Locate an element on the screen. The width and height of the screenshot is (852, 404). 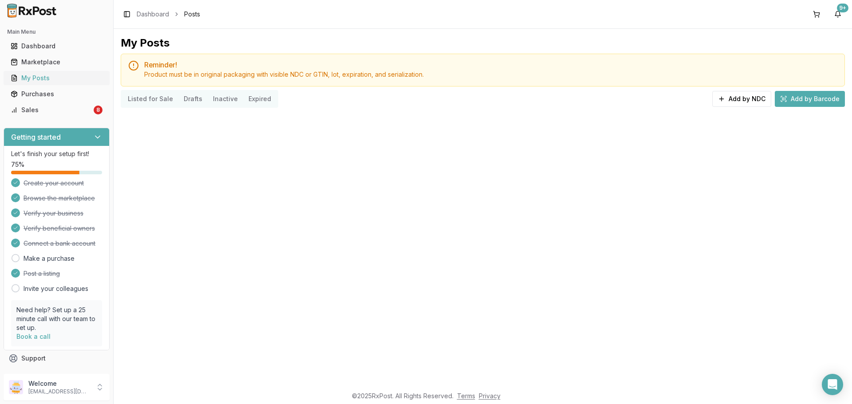
button: Inactive is located at coordinates (225, 99).